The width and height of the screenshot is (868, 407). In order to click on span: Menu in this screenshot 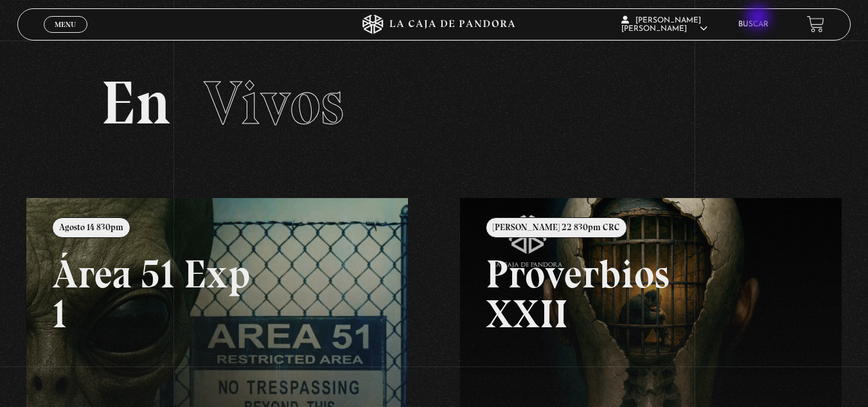, I will do `click(65, 24)`.